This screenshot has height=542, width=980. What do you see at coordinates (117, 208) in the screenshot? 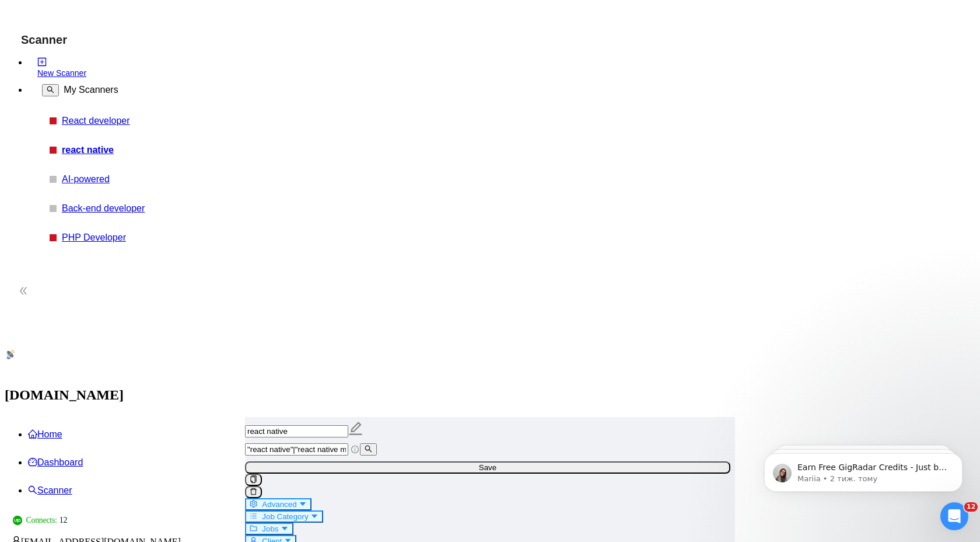
I see `a: Back-end developer` at bounding box center [117, 208].